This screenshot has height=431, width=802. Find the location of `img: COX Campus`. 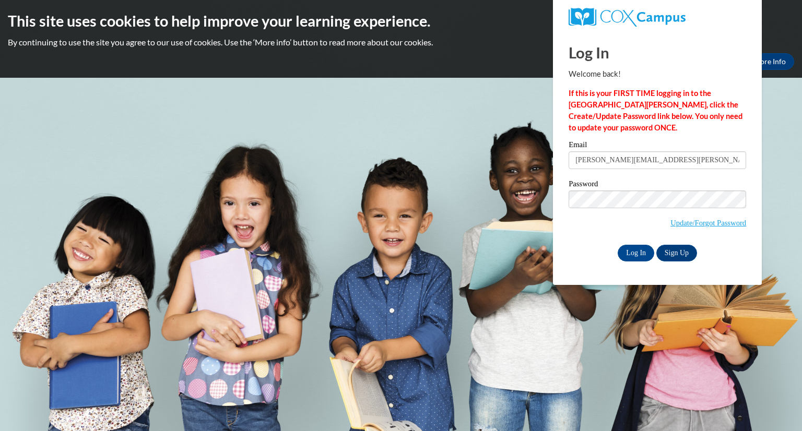

img: COX Campus is located at coordinates (627, 17).